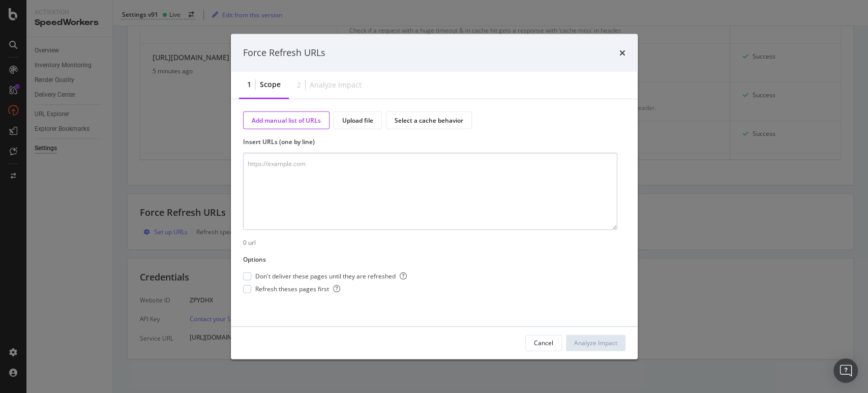  What do you see at coordinates (298, 288) in the screenshot?
I see `span: Refresh theses pages first` at bounding box center [298, 288].